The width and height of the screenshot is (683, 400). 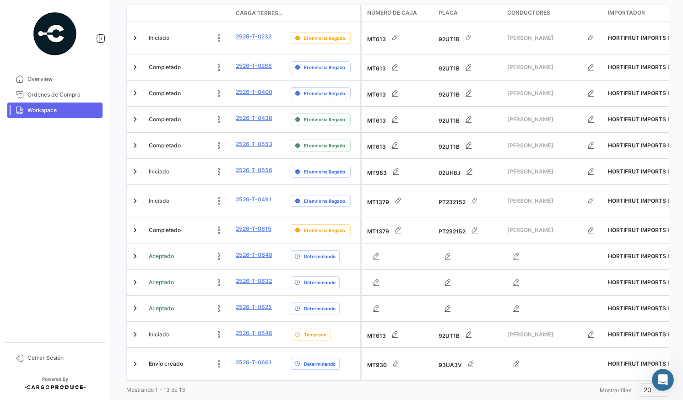 I want to click on button: Selector de gif, so click(x=47, y=304).